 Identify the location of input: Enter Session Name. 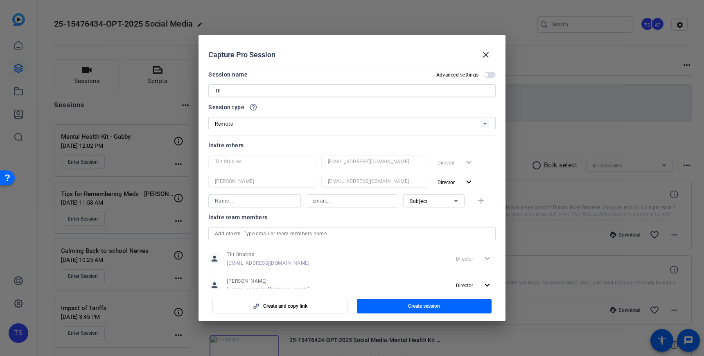
(352, 91).